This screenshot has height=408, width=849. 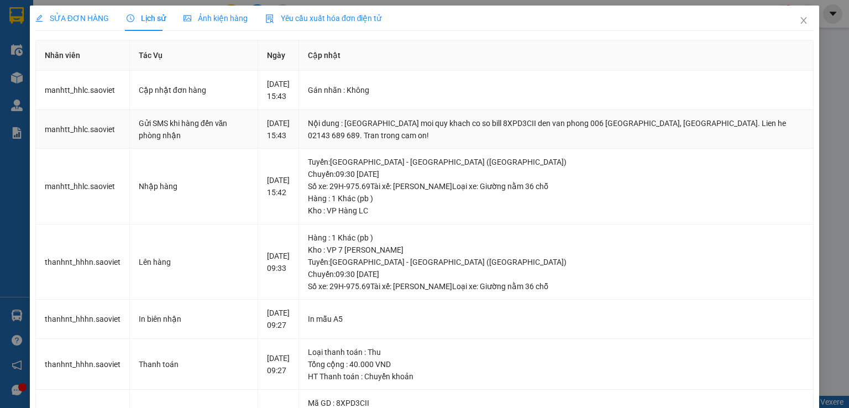 What do you see at coordinates (556, 352) in the screenshot?
I see `div: Loại thanh toán : Thu` at bounding box center [556, 352].